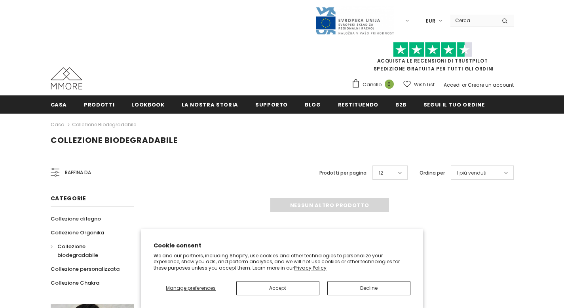 The width and height of the screenshot is (564, 308). Describe the element at coordinates (432, 173) in the screenshot. I see `label: Ordina per` at that location.